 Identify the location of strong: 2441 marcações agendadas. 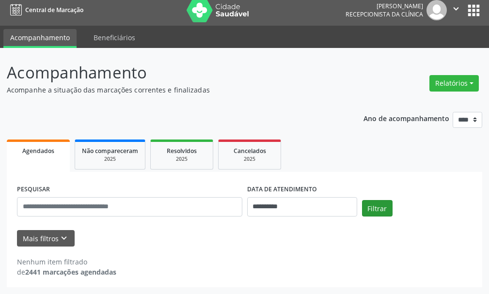
(71, 272).